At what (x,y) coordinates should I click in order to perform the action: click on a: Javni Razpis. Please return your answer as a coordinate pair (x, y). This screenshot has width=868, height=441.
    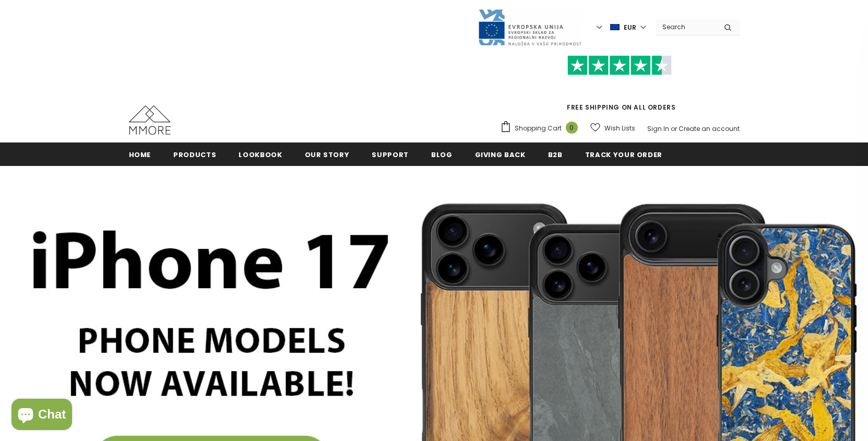
    Looking at the image, I should click on (530, 27).